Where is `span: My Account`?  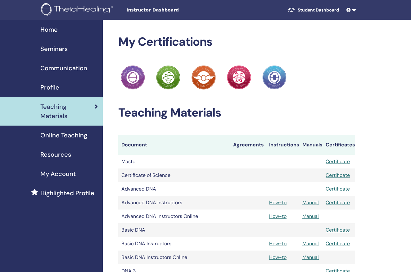
span: My Account is located at coordinates (58, 174).